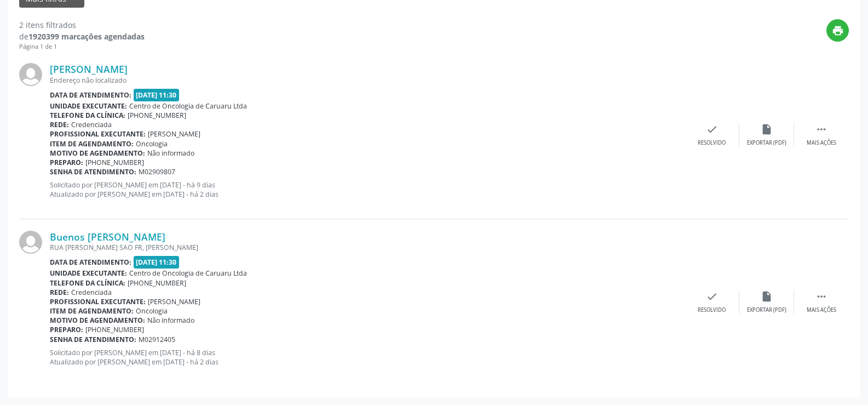 The image size is (868, 405). Describe the element at coordinates (156, 171) in the screenshot. I see `span: M02909807` at that location.